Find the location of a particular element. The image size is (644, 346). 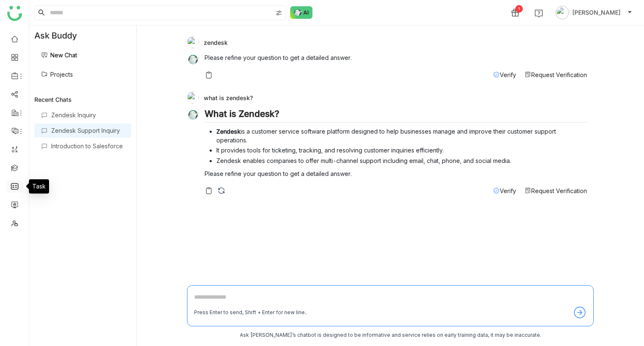

img: regenerate-askbuddy.svg is located at coordinates (221, 191).